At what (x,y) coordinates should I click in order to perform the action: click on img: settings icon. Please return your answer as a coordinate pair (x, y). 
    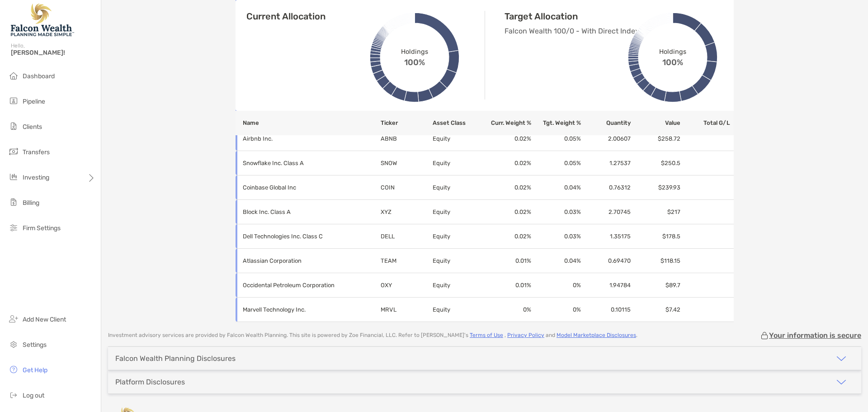
    Looking at the image, I should click on (14, 345).